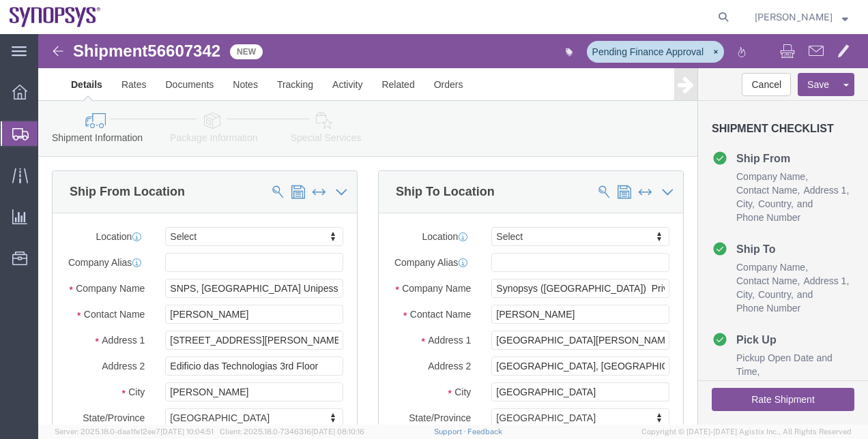  Describe the element at coordinates (55, 17) in the screenshot. I see `img: logo` at that location.